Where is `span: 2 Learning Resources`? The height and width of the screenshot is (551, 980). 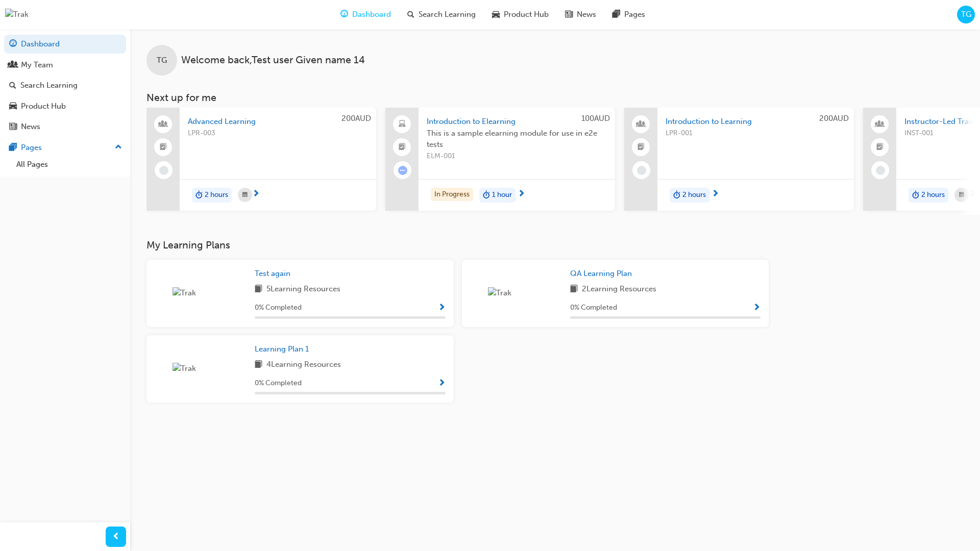 span: 2 Learning Resources is located at coordinates (620, 290).